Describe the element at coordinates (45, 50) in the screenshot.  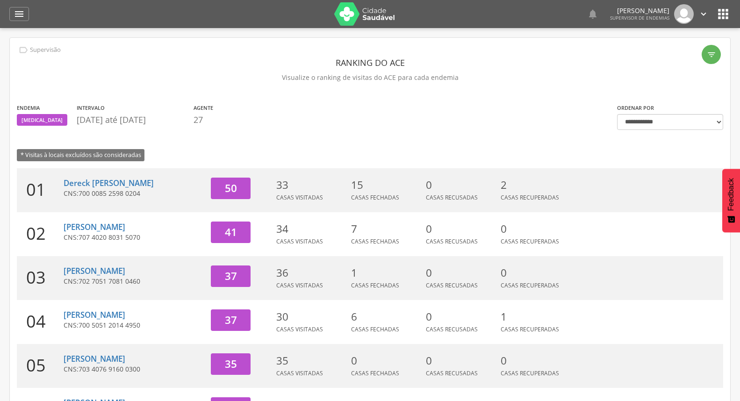
I see `p: Supervisão` at that location.